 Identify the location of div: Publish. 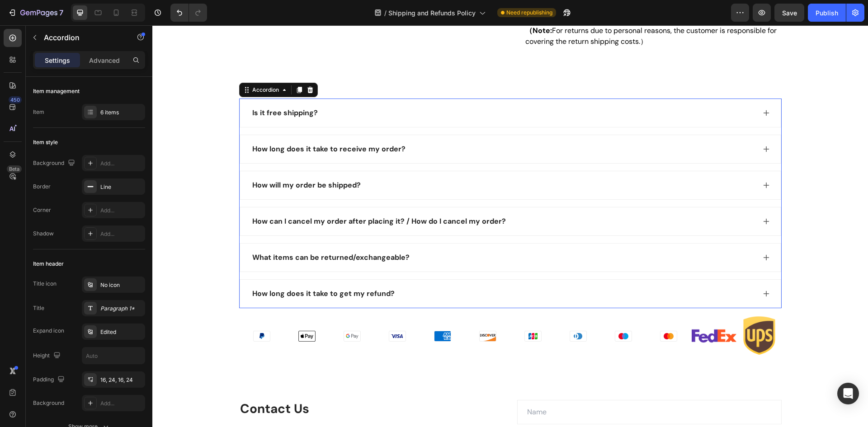
(827, 12).